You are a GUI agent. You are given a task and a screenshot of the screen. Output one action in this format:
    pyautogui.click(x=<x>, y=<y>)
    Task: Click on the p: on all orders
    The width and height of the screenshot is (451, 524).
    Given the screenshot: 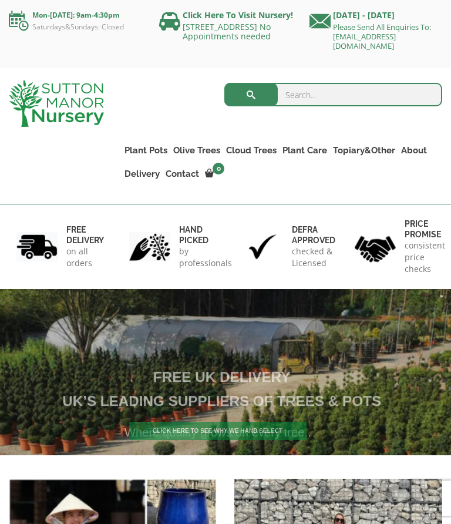 What is the action you would take?
    pyautogui.click(x=85, y=257)
    